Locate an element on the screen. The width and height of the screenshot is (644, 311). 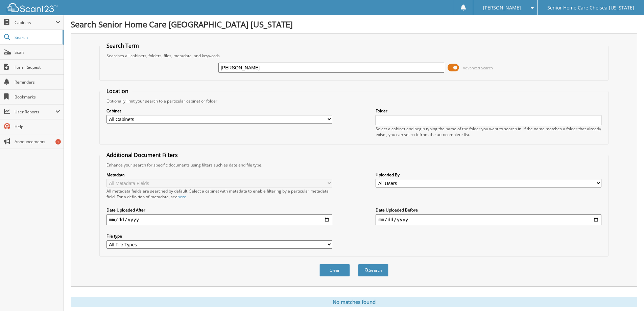
label: Date Uploaded After is located at coordinates (220, 210).